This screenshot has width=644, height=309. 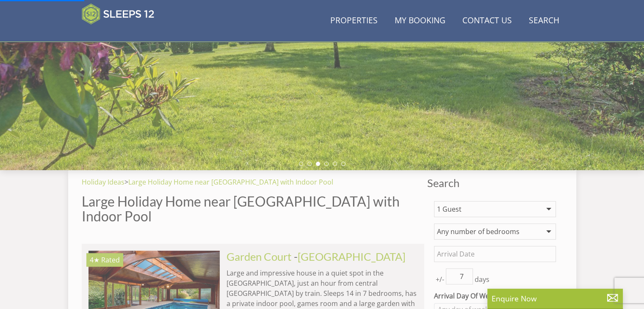 I want to click on a: Garden Court, so click(x=259, y=257).